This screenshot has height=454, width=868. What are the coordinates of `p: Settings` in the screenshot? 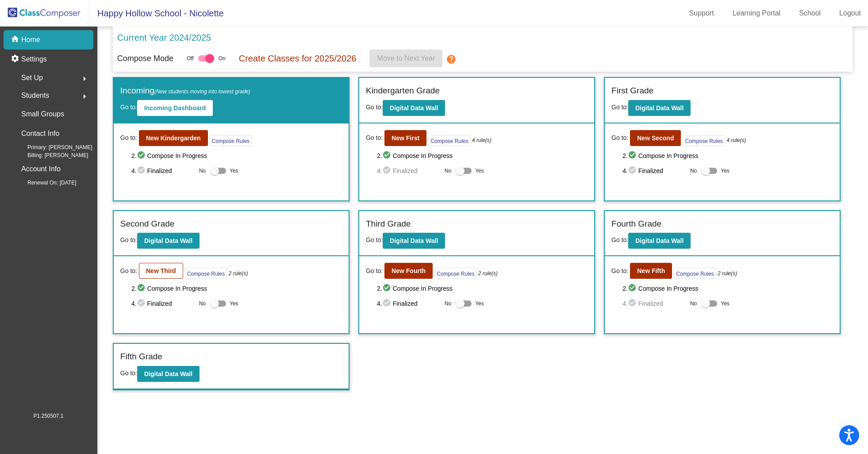 It's located at (34, 59).